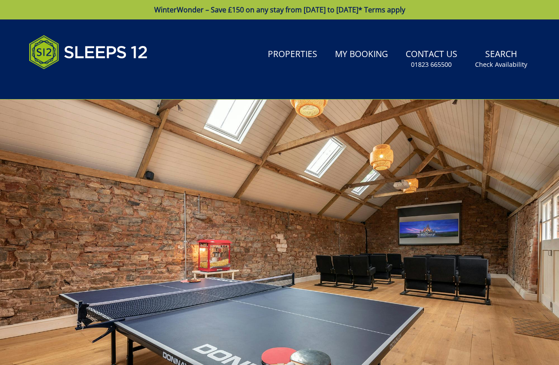  What do you see at coordinates (502, 65) in the screenshot?
I see `small: Check Availability` at bounding box center [502, 65].